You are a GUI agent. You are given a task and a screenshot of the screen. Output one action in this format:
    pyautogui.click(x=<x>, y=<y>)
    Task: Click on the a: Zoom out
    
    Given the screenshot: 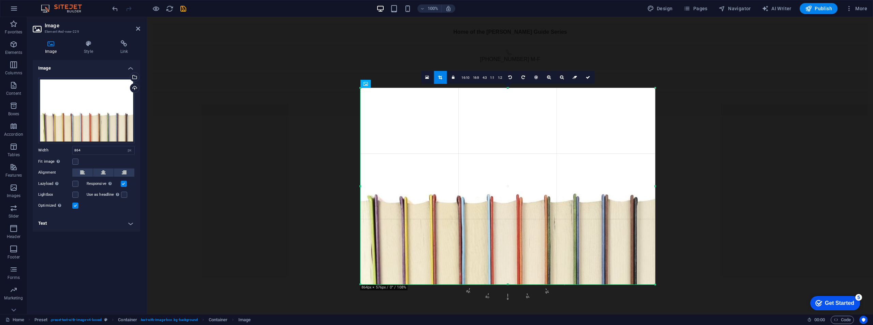 What is the action you would take?
    pyautogui.click(x=562, y=77)
    